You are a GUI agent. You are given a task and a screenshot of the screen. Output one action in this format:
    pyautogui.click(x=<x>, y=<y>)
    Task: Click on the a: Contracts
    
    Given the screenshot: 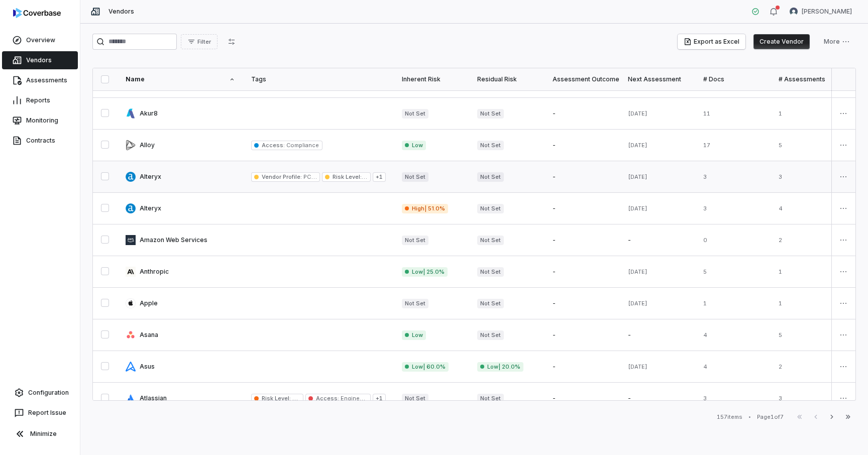 What is the action you would take?
    pyautogui.click(x=39, y=140)
    